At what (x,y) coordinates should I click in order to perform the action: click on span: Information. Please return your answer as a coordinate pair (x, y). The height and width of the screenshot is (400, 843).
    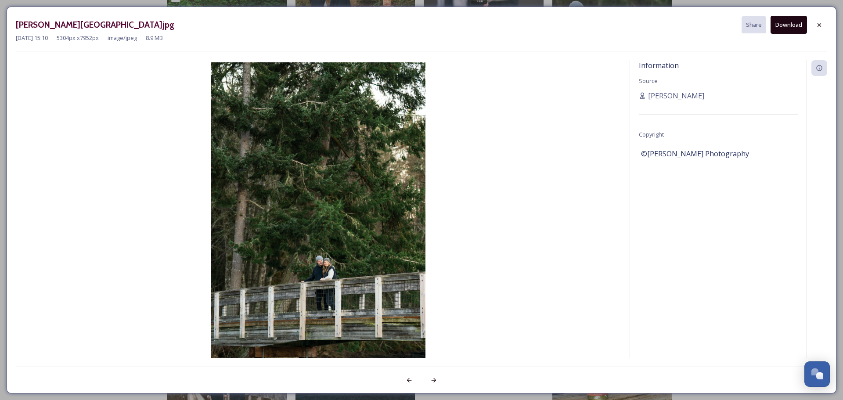
    Looking at the image, I should click on (658, 65).